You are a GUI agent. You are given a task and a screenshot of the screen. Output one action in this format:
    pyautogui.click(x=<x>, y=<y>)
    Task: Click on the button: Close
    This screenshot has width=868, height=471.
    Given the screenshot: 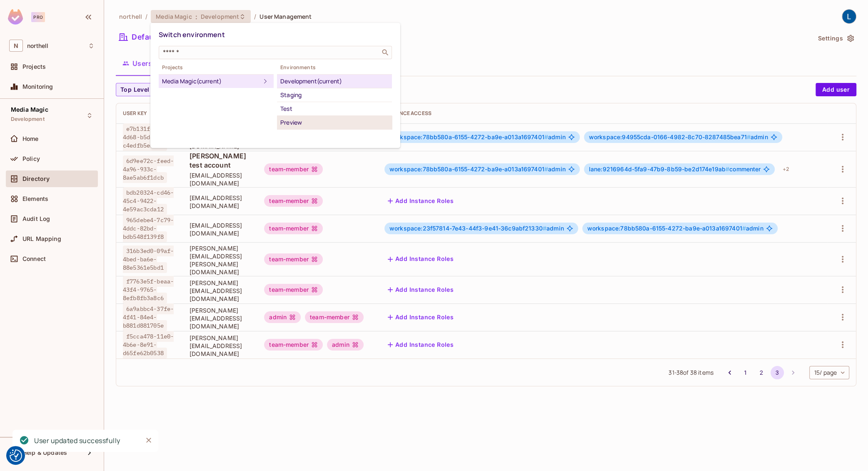 What is the action you would take?
    pyautogui.click(x=149, y=440)
    